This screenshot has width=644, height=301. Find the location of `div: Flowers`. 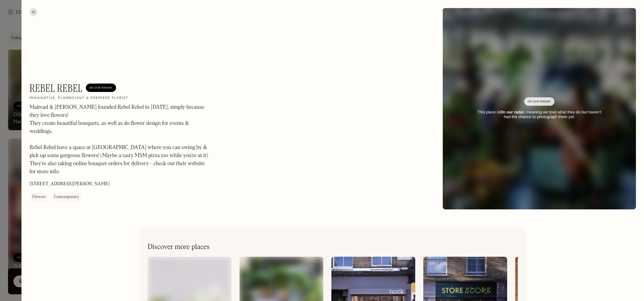

div: Flowers is located at coordinates (39, 197).